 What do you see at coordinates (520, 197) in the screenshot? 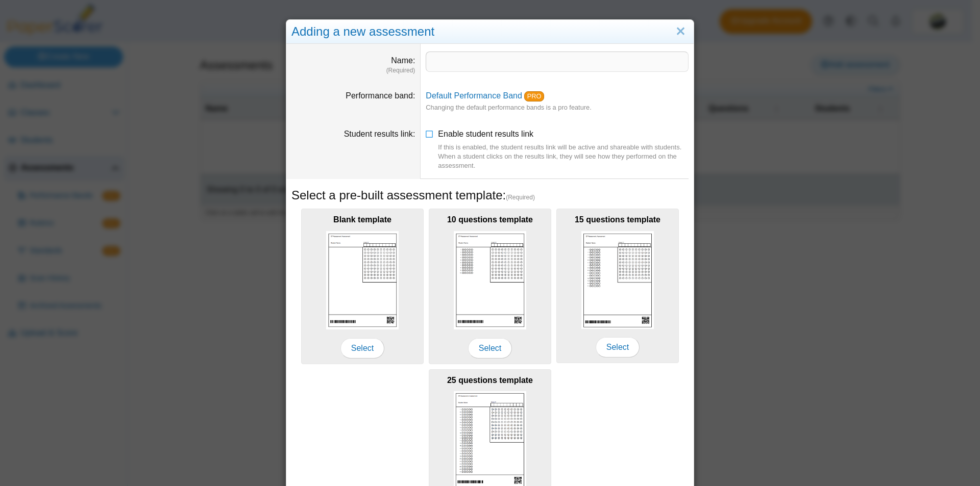
I see `span: (Required)` at bounding box center [520, 197].